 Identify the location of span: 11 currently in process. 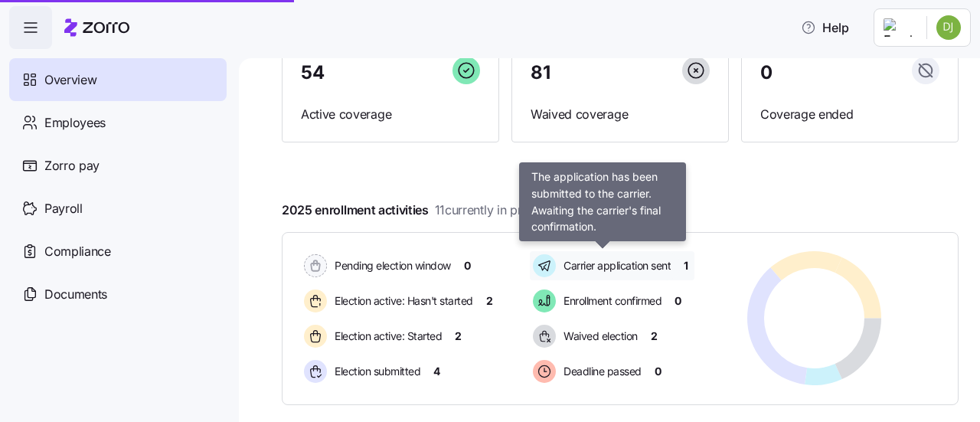
(494, 210).